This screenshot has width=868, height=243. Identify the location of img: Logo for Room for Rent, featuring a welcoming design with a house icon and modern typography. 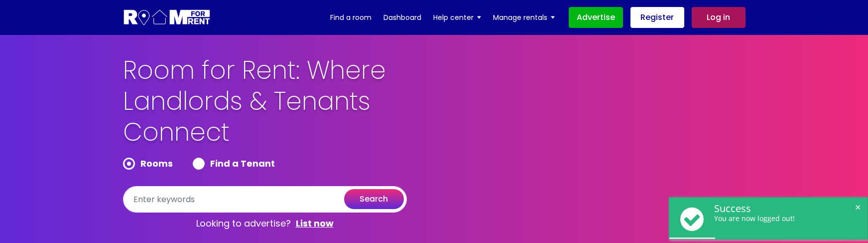
(167, 18).